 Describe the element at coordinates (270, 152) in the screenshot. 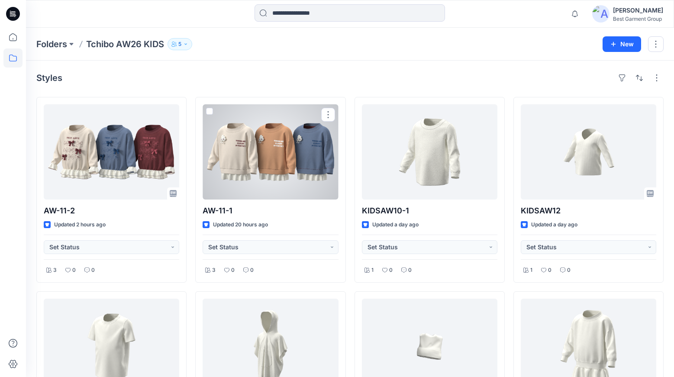

I see `a: AW-11-1` at that location.